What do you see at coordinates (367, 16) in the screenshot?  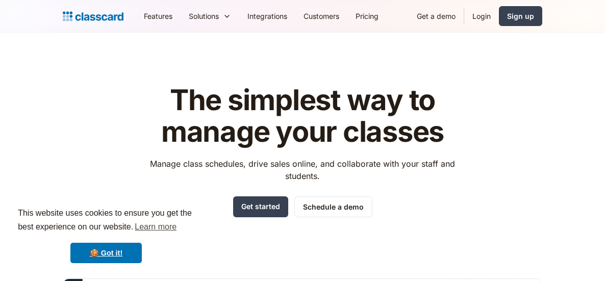 I see `a: Pricing` at bounding box center [367, 16].